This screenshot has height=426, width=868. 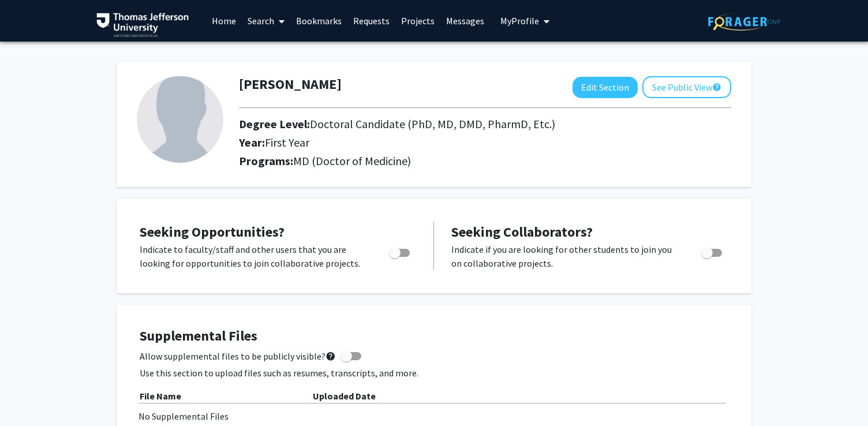 I want to click on a: Projects, so click(x=418, y=21).